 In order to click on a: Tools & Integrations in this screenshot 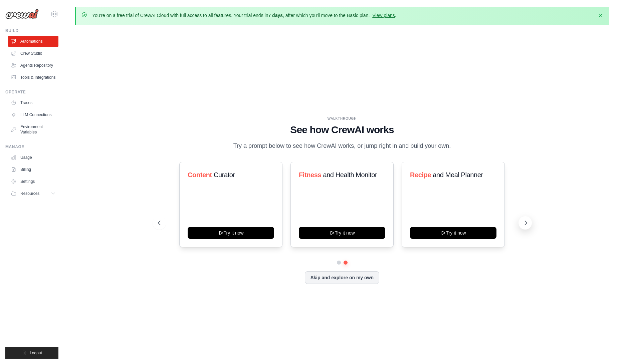, I will do `click(33, 77)`.